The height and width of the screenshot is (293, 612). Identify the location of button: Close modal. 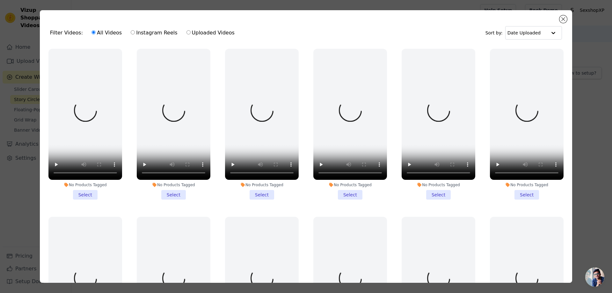
(564, 19).